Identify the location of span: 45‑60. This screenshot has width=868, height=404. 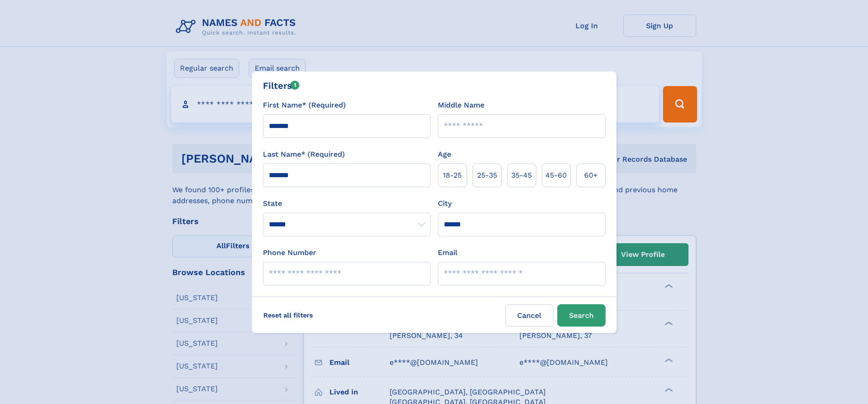
(556, 175).